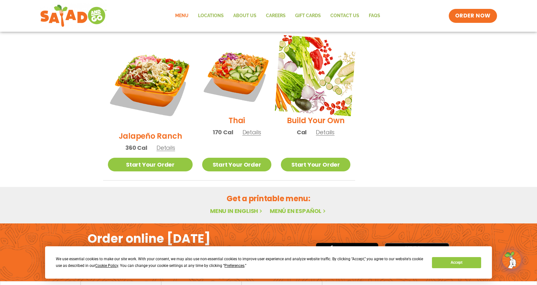  I want to click on a: GIFT CARDS, so click(308, 16).